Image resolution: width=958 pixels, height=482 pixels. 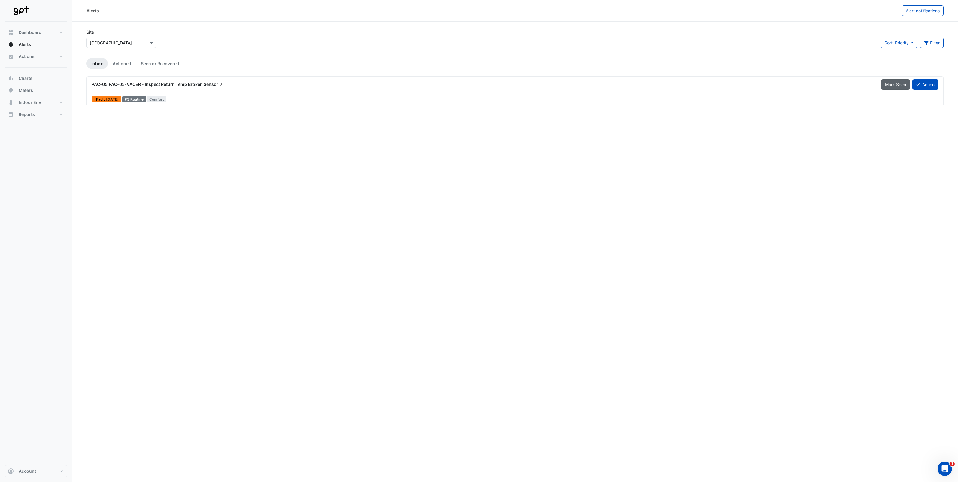 What do you see at coordinates (897, 43) in the screenshot?
I see `span: Sort: Priority` at bounding box center [897, 43].